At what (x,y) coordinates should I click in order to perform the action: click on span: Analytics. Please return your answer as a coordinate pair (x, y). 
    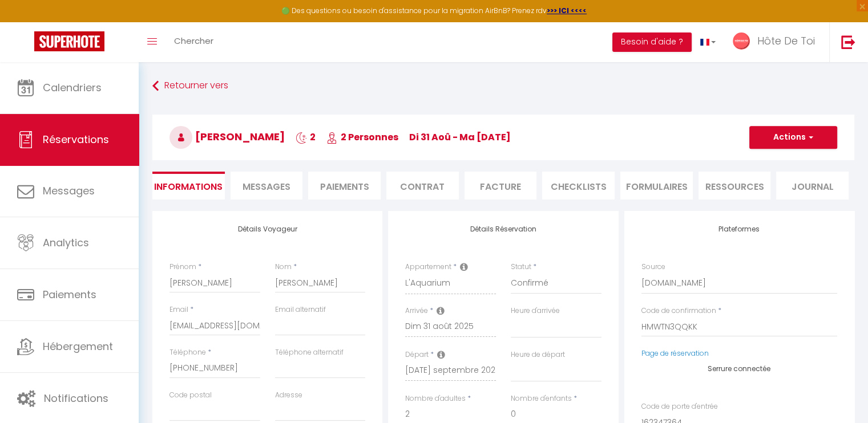
    Looking at the image, I should click on (66, 243).